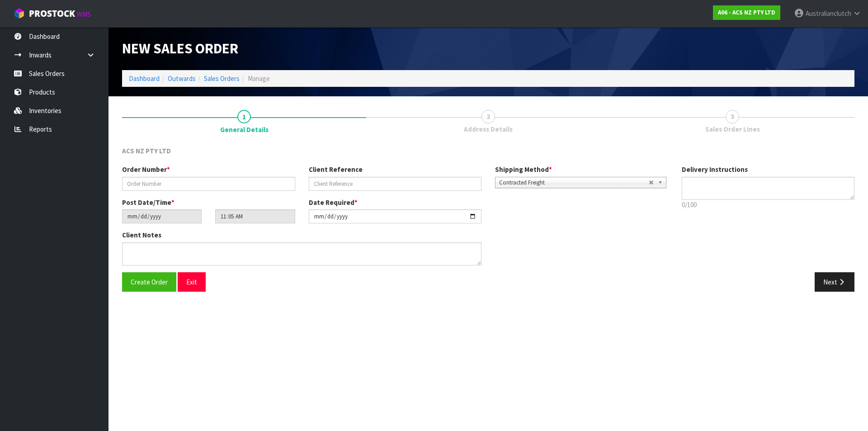 This screenshot has height=431, width=868. What do you see at coordinates (834, 282) in the screenshot?
I see `button: Next` at bounding box center [834, 282].